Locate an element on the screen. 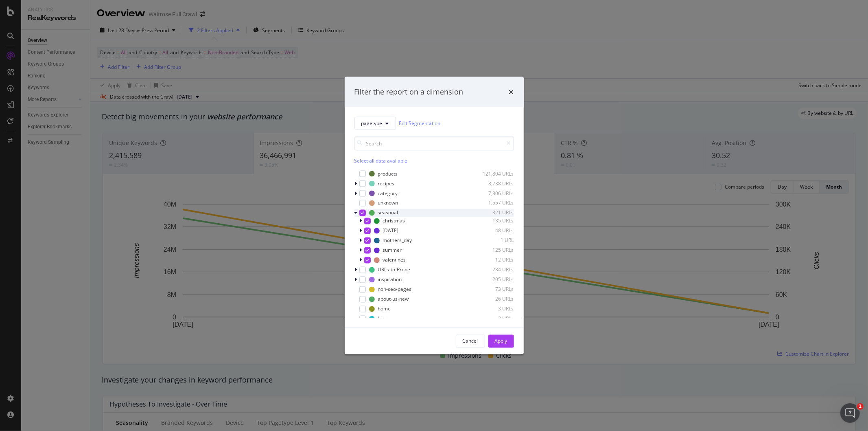 Image resolution: width=868 pixels, height=431 pixels. div: about-us-new is located at coordinates (394, 299).